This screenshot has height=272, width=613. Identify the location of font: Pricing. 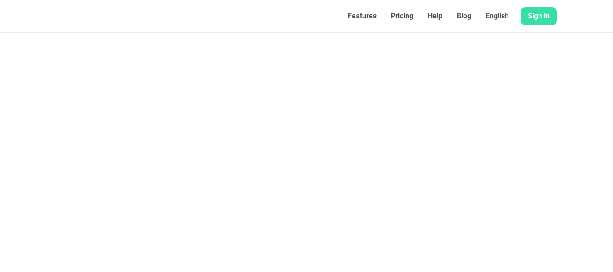
(402, 16).